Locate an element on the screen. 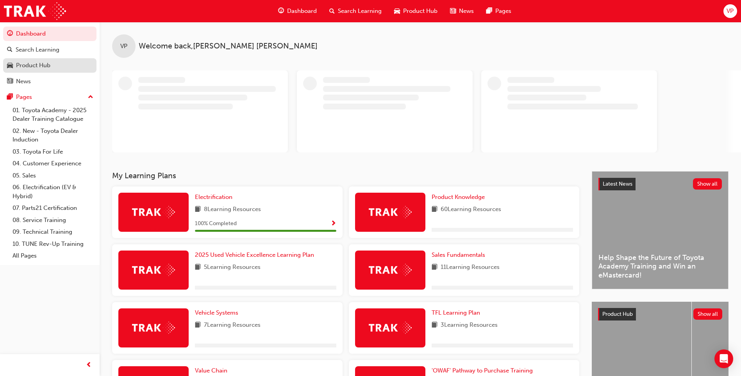 The image size is (741, 376). span: Dashboard is located at coordinates (302, 11).